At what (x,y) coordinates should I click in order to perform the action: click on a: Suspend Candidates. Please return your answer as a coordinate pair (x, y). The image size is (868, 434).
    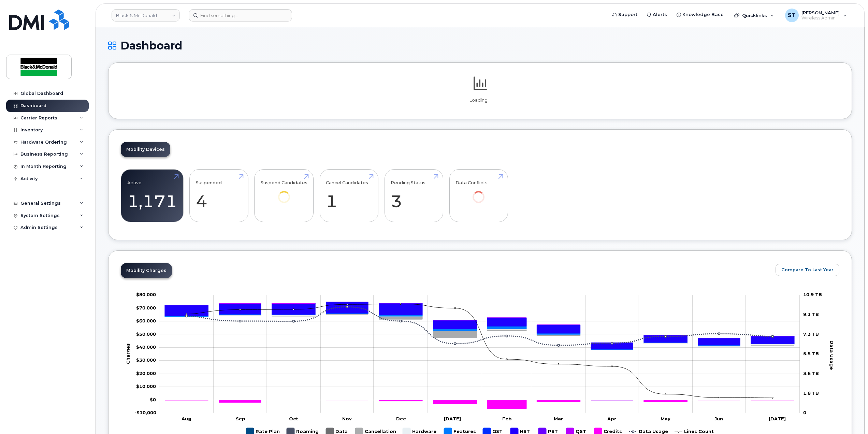
    Looking at the image, I should click on (284, 193).